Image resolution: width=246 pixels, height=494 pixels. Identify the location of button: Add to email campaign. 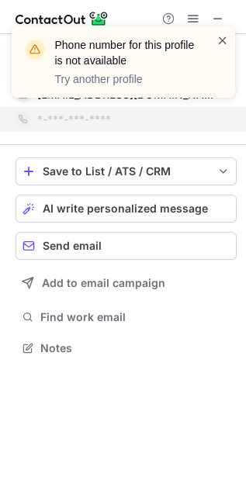
(126, 283).